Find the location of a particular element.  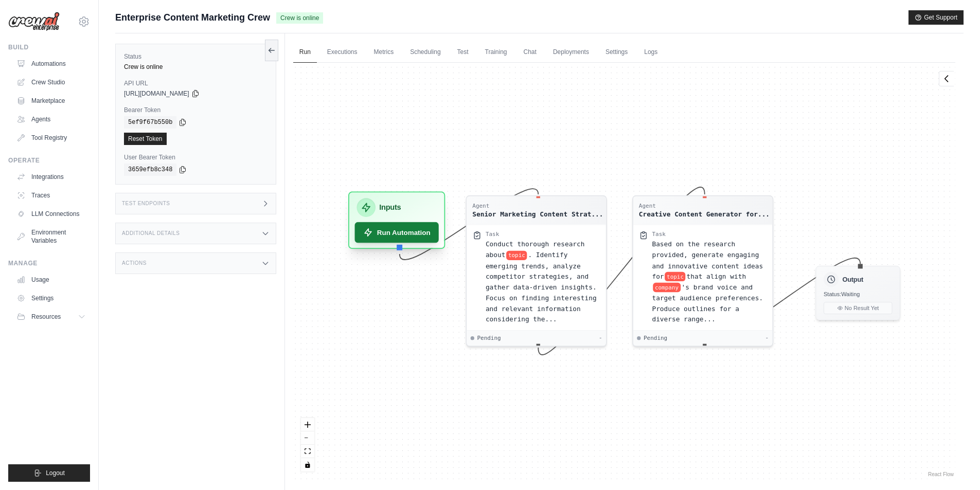

div: AgentSenior Marketing Content Strat...TaskConduct thorough research abouttopic. Identify emerging... is located at coordinates (536, 271).